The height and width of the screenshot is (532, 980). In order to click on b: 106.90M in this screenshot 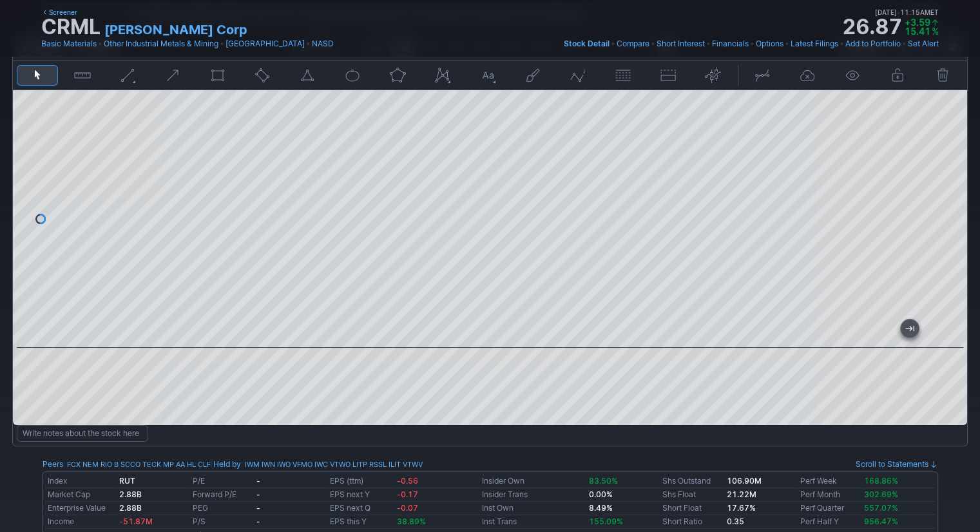, I will do `click(744, 480)`.